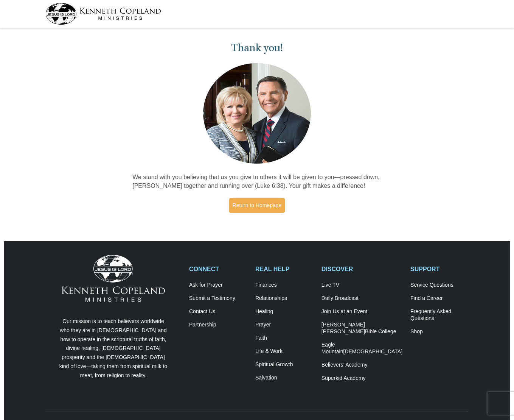 The image size is (514, 420). I want to click on a: Service Questions, so click(440, 285).